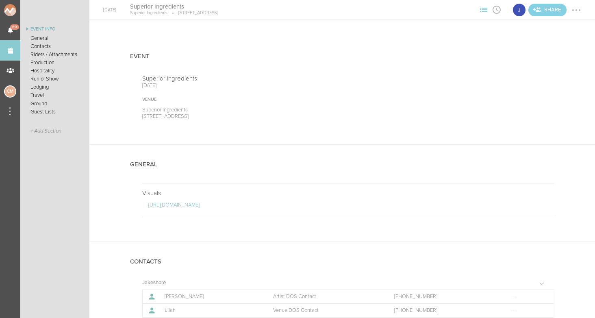  What do you see at coordinates (484, 9) in the screenshot?
I see `span: View Sections` at bounding box center [484, 9].